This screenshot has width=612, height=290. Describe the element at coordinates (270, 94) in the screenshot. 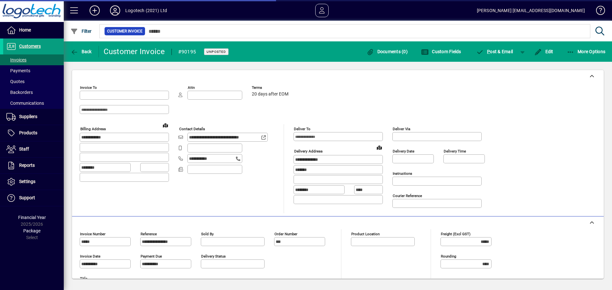

I see `span: 20 days after EOM` at that location.